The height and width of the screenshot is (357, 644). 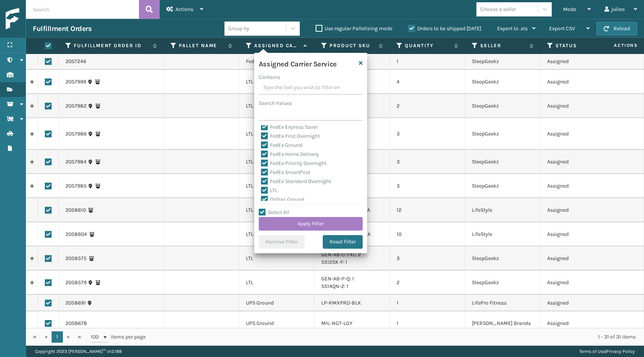 What do you see at coordinates (294, 163) in the screenshot?
I see `label: FedEx Priority Overnight` at bounding box center [294, 163].